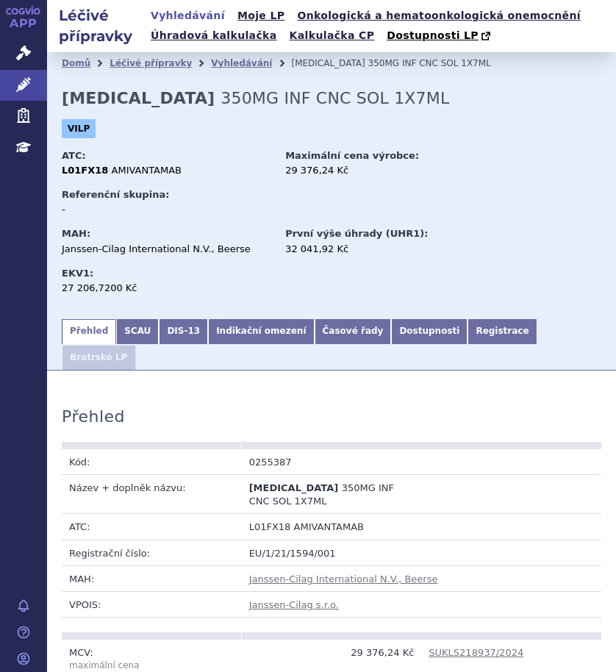 The width and height of the screenshot is (616, 672). What do you see at coordinates (331, 462) in the screenshot?
I see `td: 0255387` at bounding box center [331, 462].